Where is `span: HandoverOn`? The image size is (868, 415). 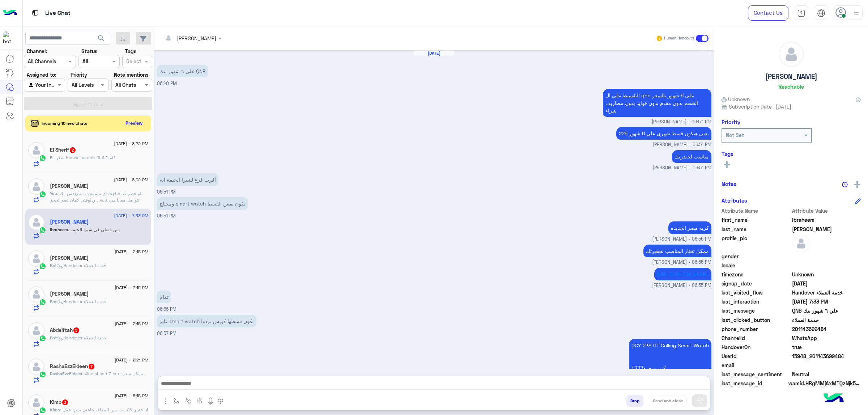 span: HandoverOn is located at coordinates (756, 347).